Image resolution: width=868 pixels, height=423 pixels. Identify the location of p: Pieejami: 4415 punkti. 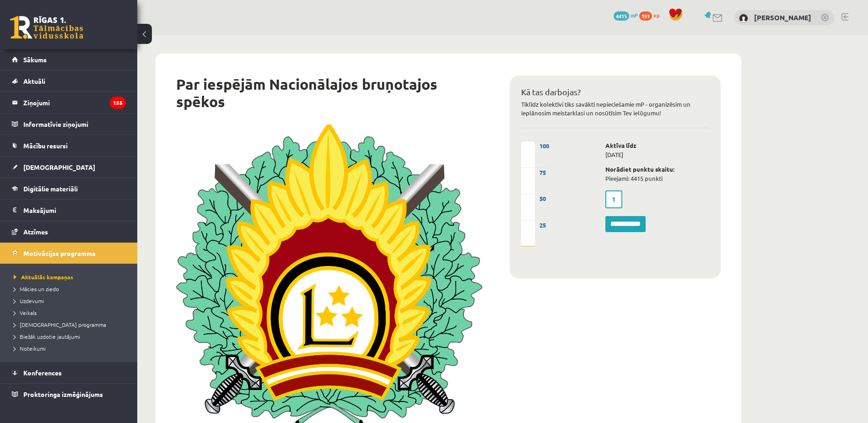
(657, 174).